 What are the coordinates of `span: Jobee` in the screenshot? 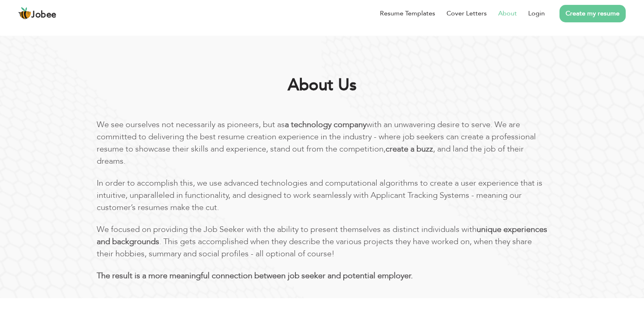 It's located at (44, 15).